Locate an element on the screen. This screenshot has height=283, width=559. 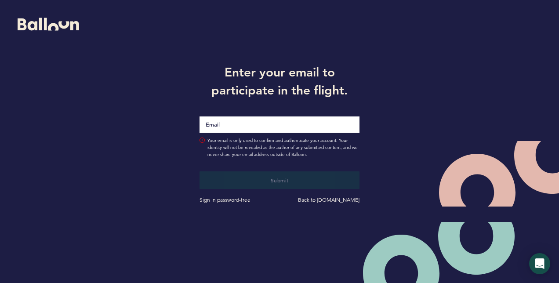
a: Sign in password-free is located at coordinates (225, 199).